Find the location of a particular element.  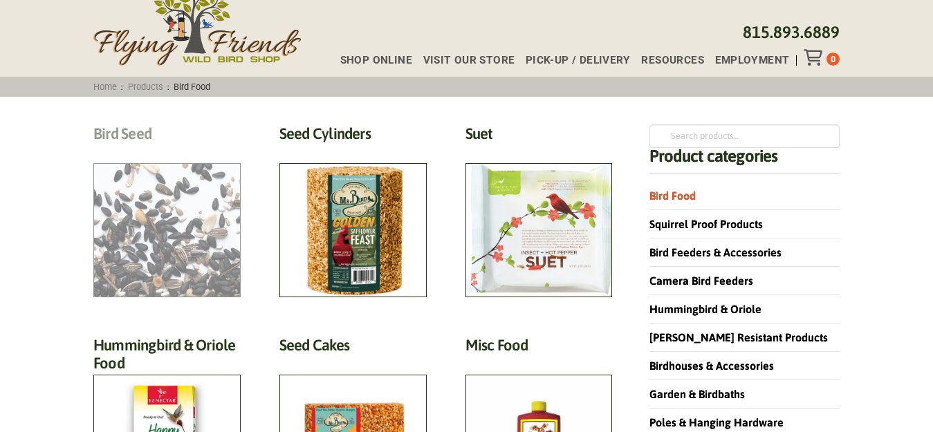

a: Products is located at coordinates (145, 86).